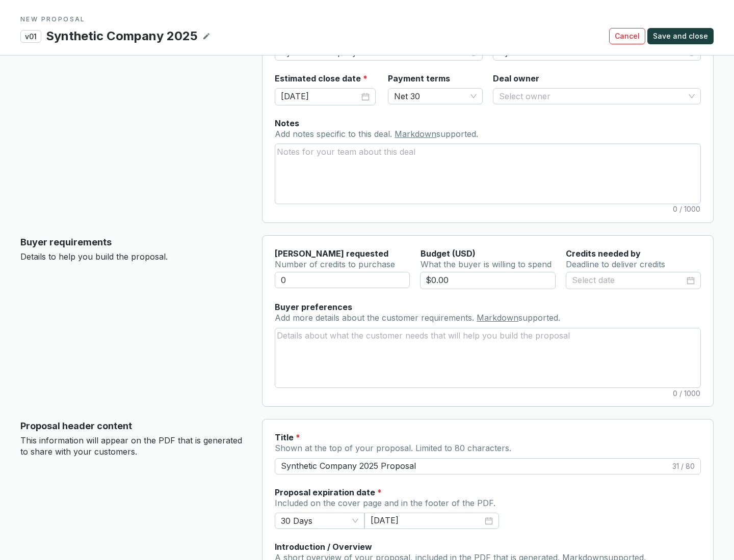  What do you see at coordinates (516, 78) in the screenshot?
I see `label: Deal owner` at bounding box center [516, 78].